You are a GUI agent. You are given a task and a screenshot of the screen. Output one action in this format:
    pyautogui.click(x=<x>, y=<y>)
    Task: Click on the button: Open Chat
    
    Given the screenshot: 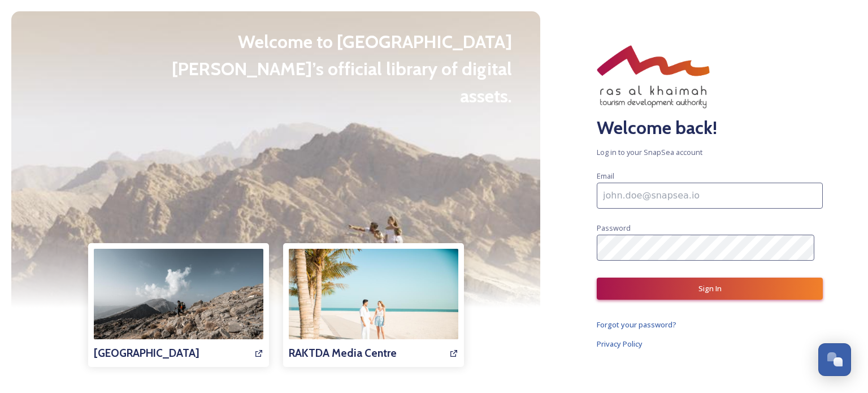 What is the action you would take?
    pyautogui.click(x=835, y=360)
    